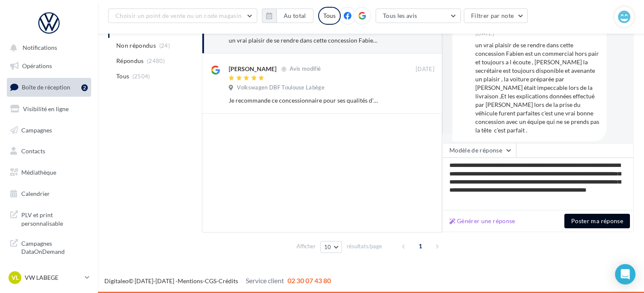  I want to click on span: PLV et print personnalisable, so click(55, 218).